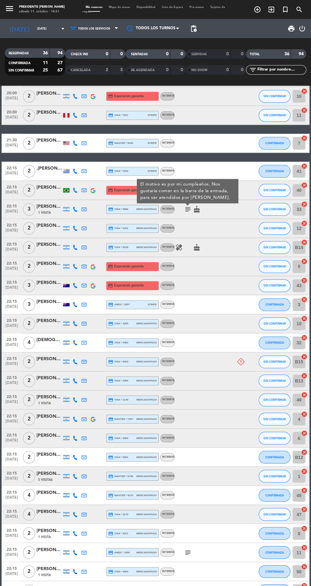  Describe the element at coordinates (129, 285) in the screenshot. I see `span: Esperando garantía` at that location.